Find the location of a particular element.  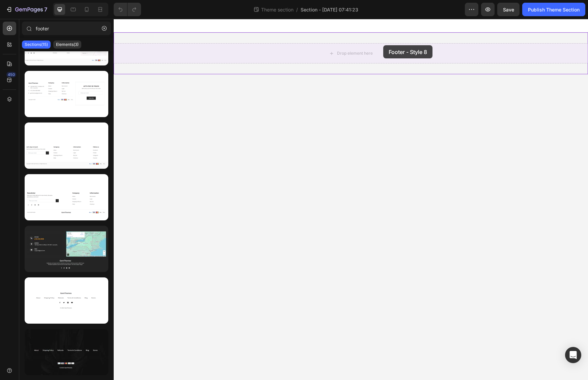

div: 450 is located at coordinates (11, 74).